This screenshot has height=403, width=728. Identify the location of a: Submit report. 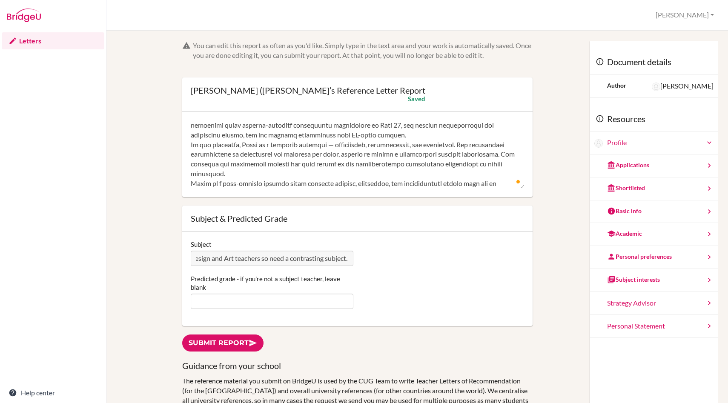
(223, 343).